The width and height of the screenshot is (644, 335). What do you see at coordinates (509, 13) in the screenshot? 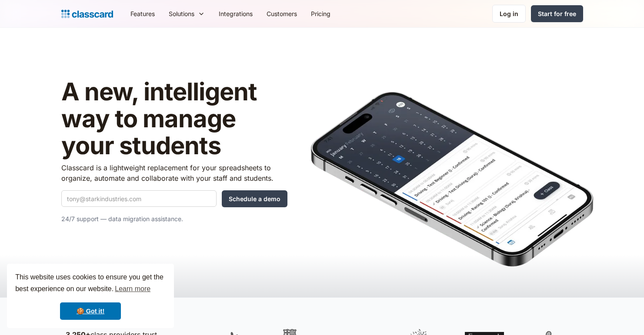
I see `a: Log in` at bounding box center [509, 13].